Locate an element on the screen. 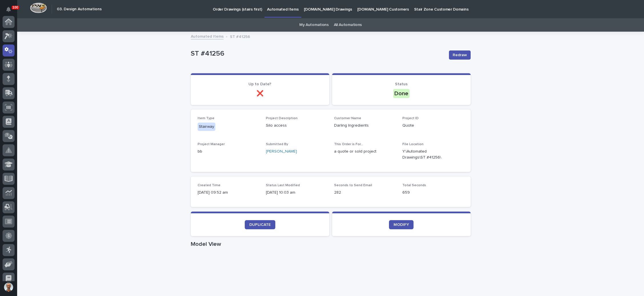  a: My Automations is located at coordinates (314, 25).